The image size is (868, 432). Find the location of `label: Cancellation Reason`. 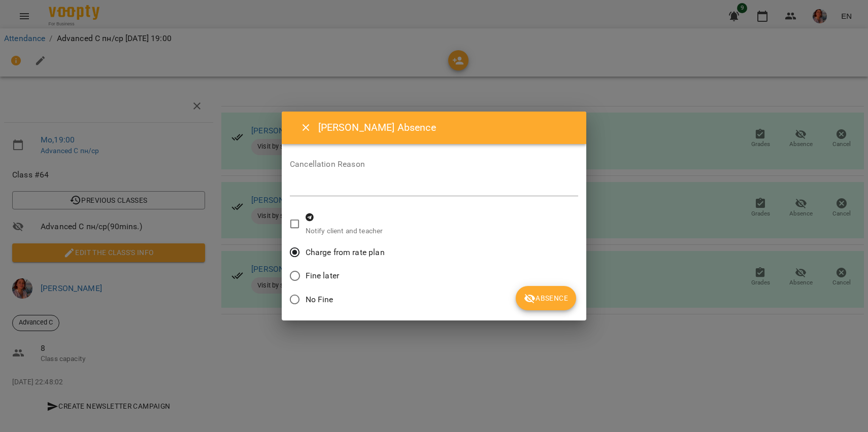

label: Cancellation Reason is located at coordinates (434, 165).